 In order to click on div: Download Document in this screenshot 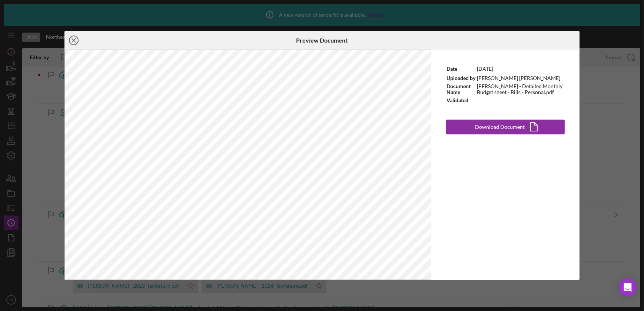, I will do `click(500, 127)`.